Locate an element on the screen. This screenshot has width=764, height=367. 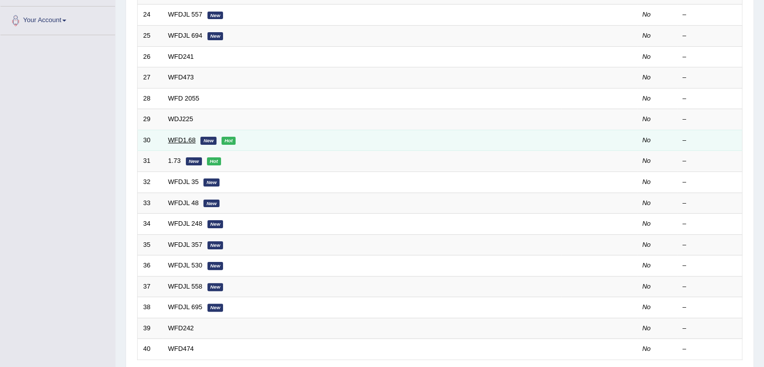
td: 38 is located at coordinates (150, 307).